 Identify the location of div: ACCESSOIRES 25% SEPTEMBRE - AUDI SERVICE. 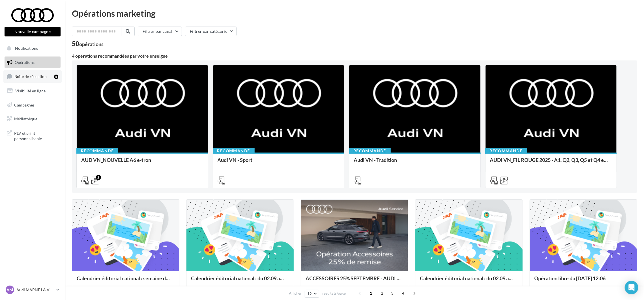
(354, 282).